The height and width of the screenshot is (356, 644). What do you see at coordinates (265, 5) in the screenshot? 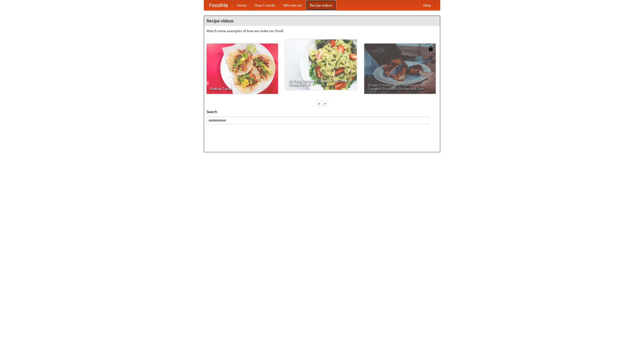
I see `a: How it works` at bounding box center [265, 5].